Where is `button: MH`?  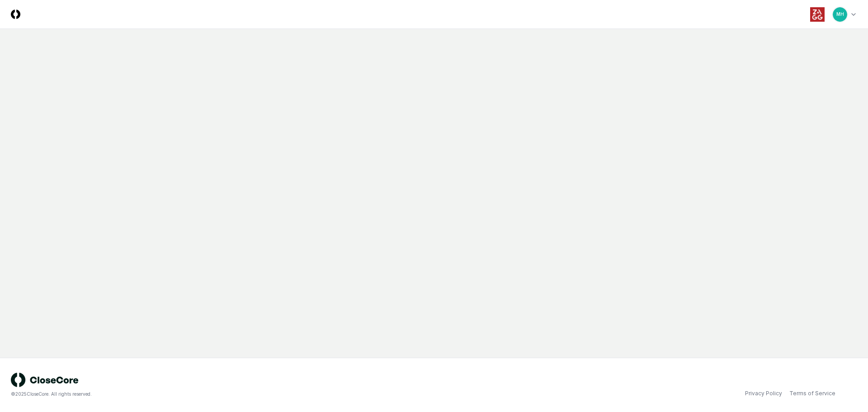 button: MH is located at coordinates (840, 15).